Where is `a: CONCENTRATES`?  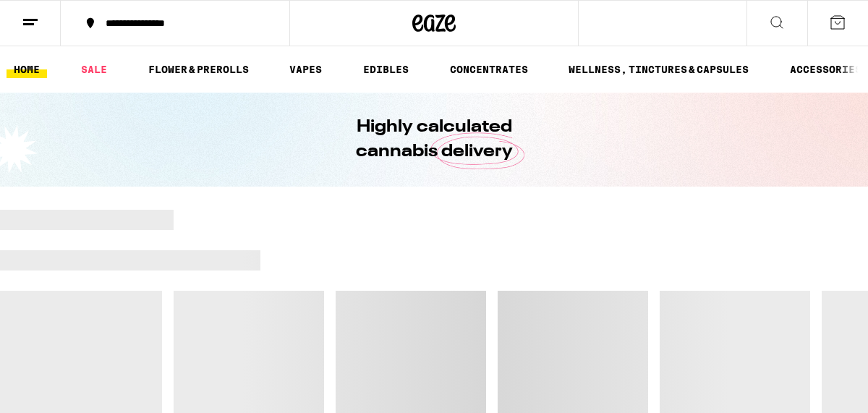 a: CONCENTRATES is located at coordinates (489, 69).